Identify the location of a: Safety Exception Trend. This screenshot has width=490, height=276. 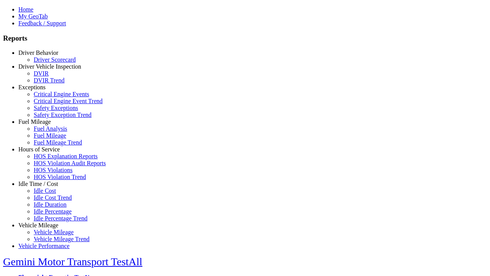
(62, 114).